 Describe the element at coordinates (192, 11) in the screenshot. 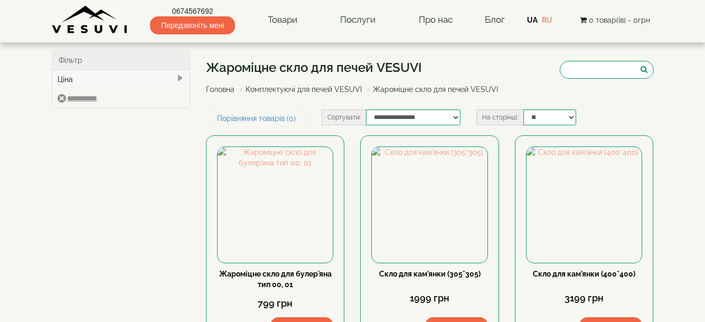

I see `a: 0674567692` at that location.